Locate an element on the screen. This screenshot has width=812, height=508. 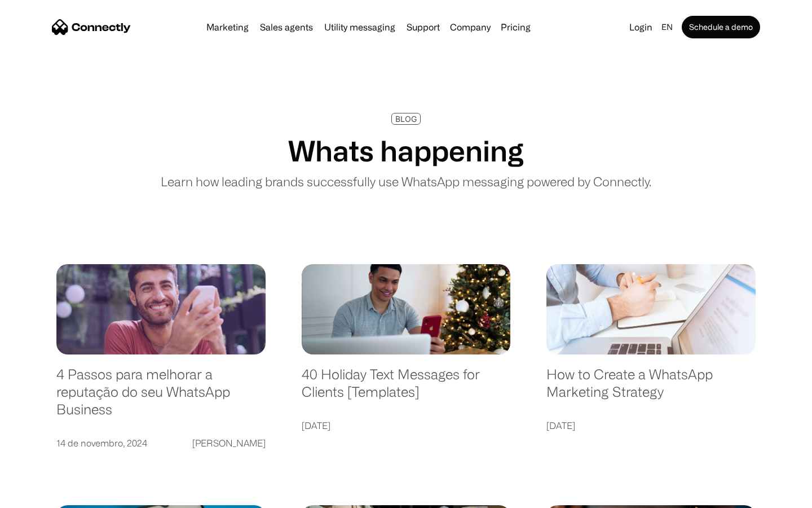
div: 14 de novembro, 2024 is located at coordinates (101, 443).